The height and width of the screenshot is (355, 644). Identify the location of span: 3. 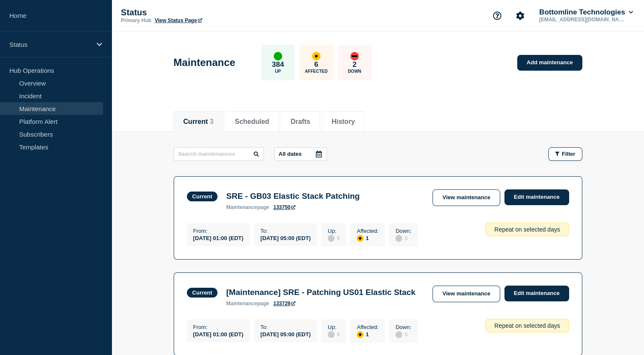
(211, 122).